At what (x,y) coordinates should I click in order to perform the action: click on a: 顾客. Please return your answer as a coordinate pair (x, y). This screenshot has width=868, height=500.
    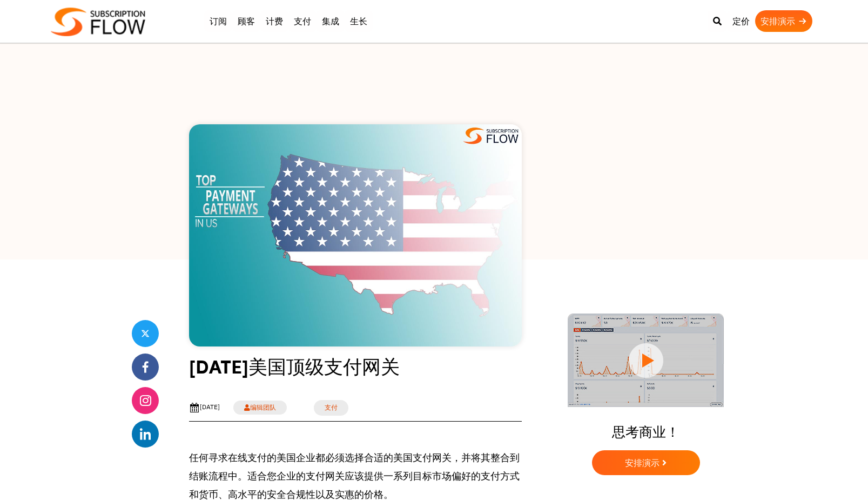
    Looking at the image, I should click on (246, 21).